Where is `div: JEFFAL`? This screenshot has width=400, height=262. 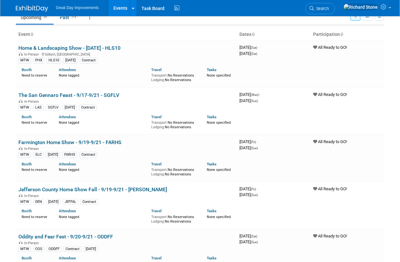
div: JEFFAL is located at coordinates (70, 202).